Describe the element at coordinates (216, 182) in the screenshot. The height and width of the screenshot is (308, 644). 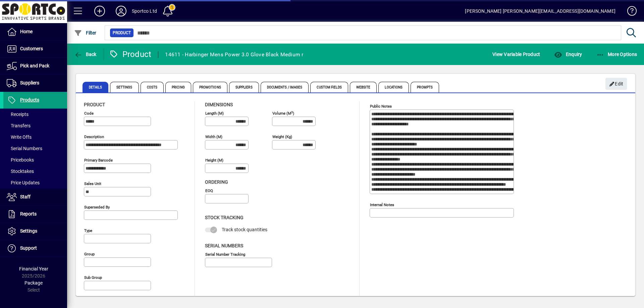
I see `span: Ordering` at that location.